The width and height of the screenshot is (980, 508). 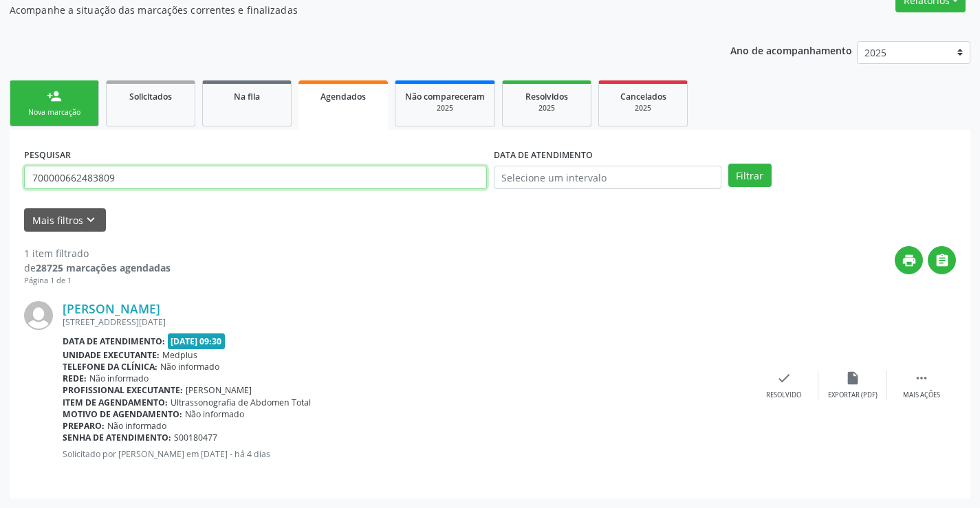 What do you see at coordinates (151, 96) in the screenshot?
I see `span: Solicitados` at bounding box center [151, 96].